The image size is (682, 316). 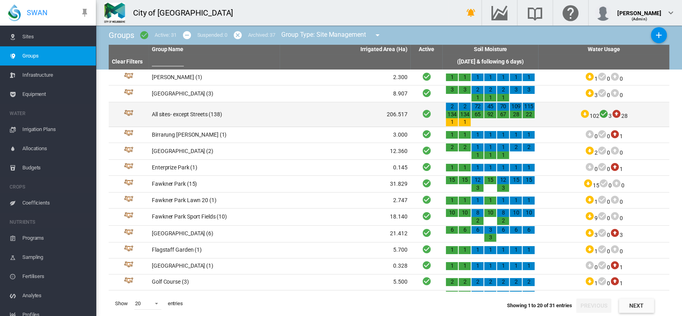 What do you see at coordinates (400, 266) in the screenshot?
I see `span: 0.328` at bounding box center [400, 266].